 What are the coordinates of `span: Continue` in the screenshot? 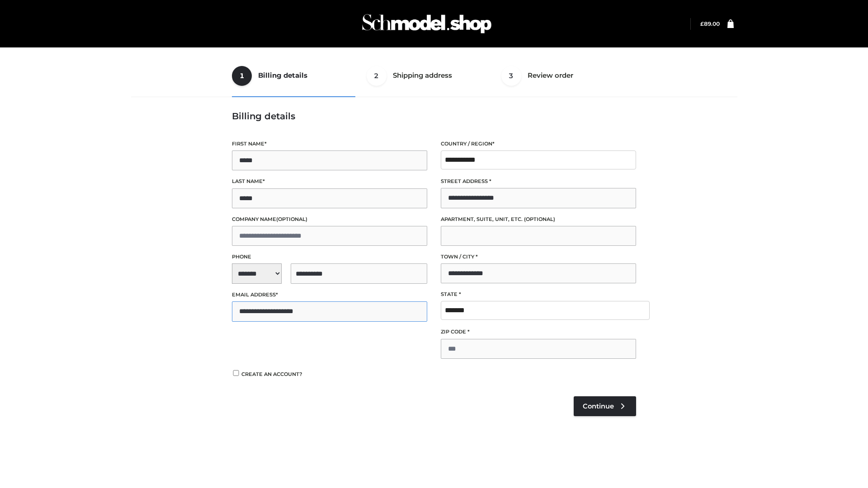 It's located at (598, 406).